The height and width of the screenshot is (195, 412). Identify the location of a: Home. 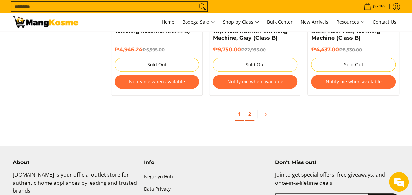
(168, 22).